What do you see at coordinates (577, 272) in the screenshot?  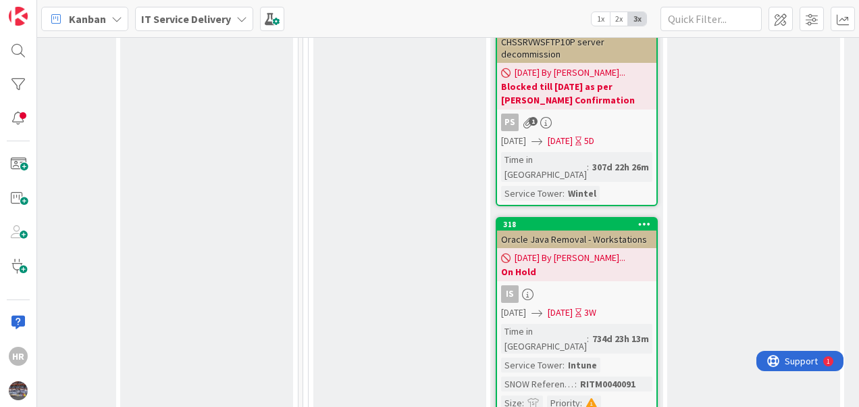 I see `b: On Hold` at bounding box center [577, 272].